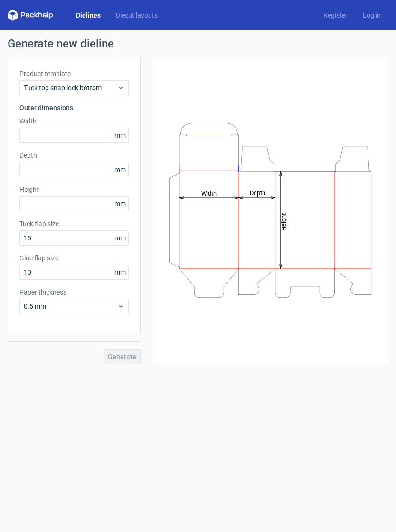 This screenshot has height=532, width=396. Describe the element at coordinates (71, 306) in the screenshot. I see `span: 0.5 mm` at that location.